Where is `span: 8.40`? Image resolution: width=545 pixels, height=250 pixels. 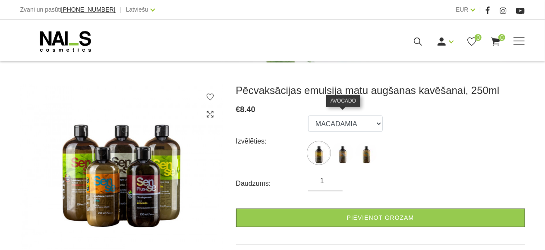
span: 8.40 is located at coordinates (247, 110).